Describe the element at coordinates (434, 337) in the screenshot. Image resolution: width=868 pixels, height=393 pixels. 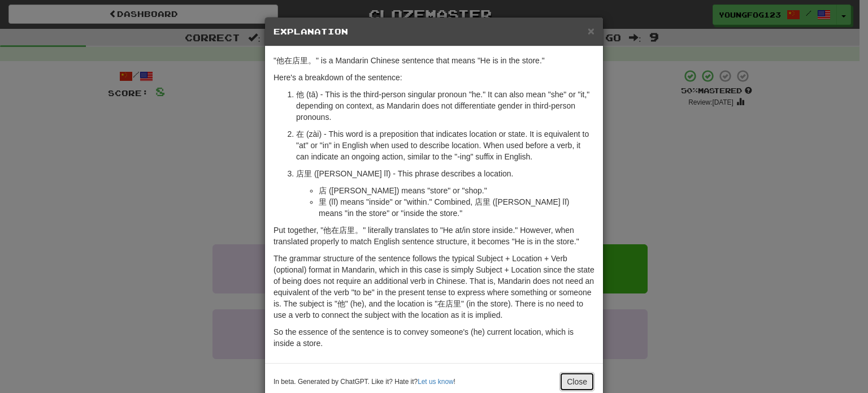
I see `p: So the essence of the sentence is to convey someone's (he) current location, which is inside a st...` at that location.